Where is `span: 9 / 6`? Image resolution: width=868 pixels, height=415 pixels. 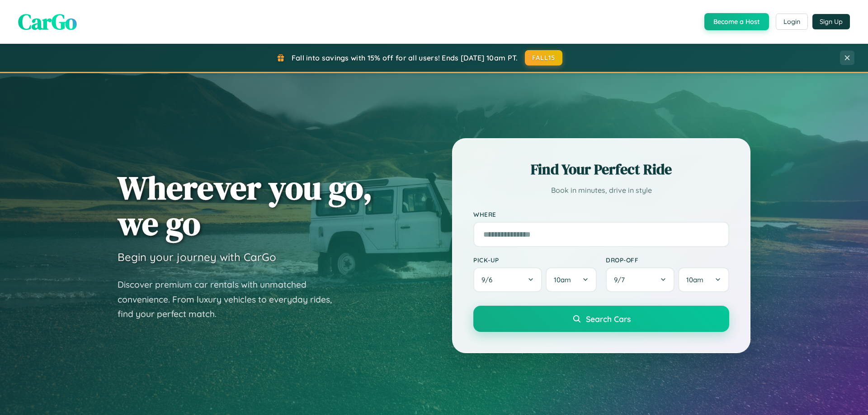 span: 9 / 6 is located at coordinates (489, 279).